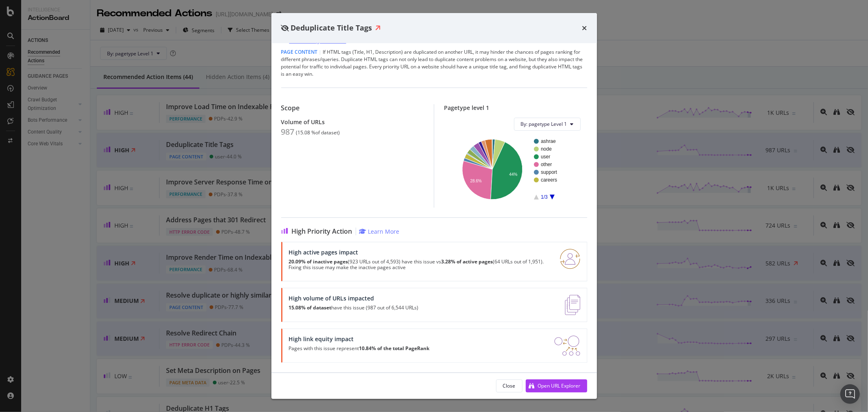  I want to click on text: 1/3, so click(544, 197).